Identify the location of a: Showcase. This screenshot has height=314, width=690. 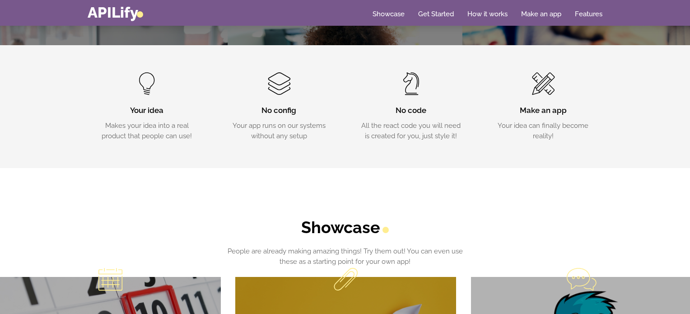
(389, 14).